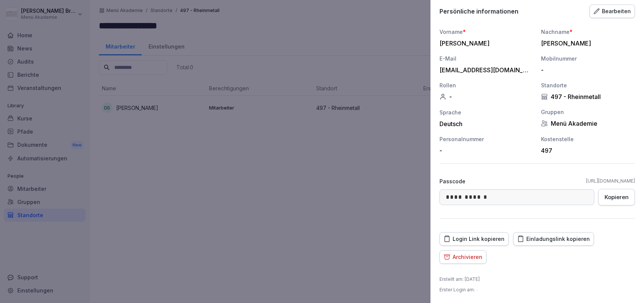  I want to click on div: Nachname, so click(588, 31).